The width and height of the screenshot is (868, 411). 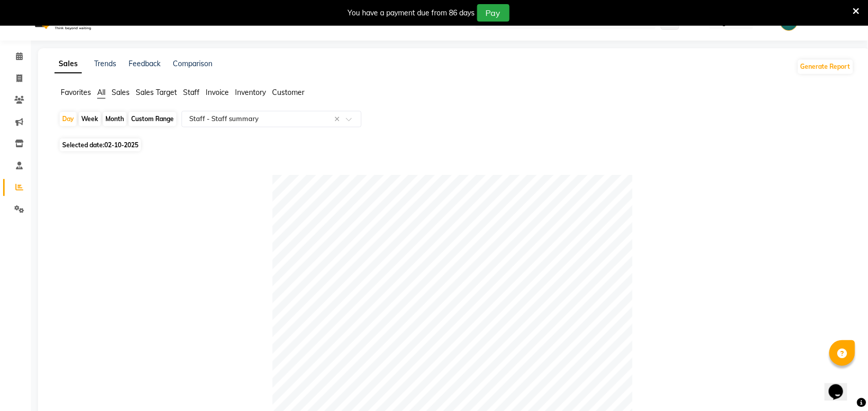 I want to click on a: Trends, so click(x=105, y=64).